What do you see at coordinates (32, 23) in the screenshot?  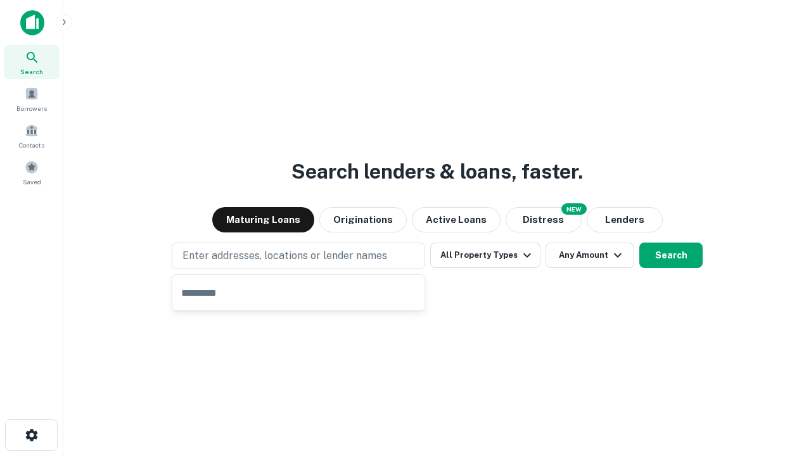 I see `img: capitalize-icon.png` at bounding box center [32, 23].